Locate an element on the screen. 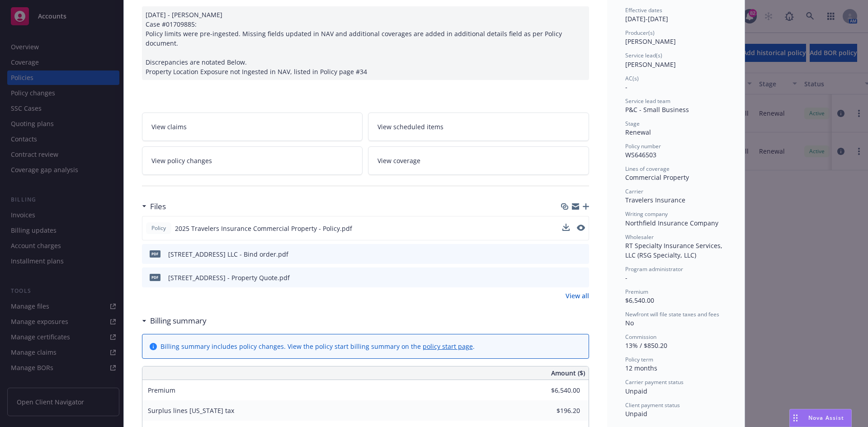 Image resolution: width=868 pixels, height=427 pixels. span: Service lead(s) is located at coordinates (644, 55).